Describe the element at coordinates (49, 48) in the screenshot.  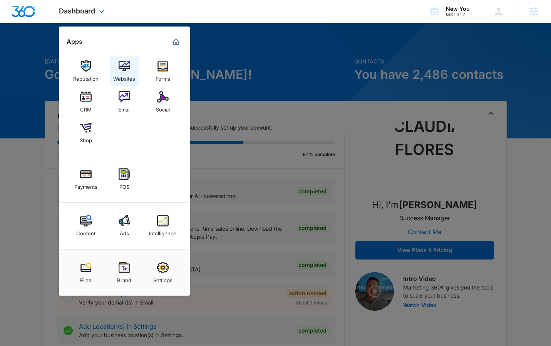
I see `div: Domain Overview` at that location.